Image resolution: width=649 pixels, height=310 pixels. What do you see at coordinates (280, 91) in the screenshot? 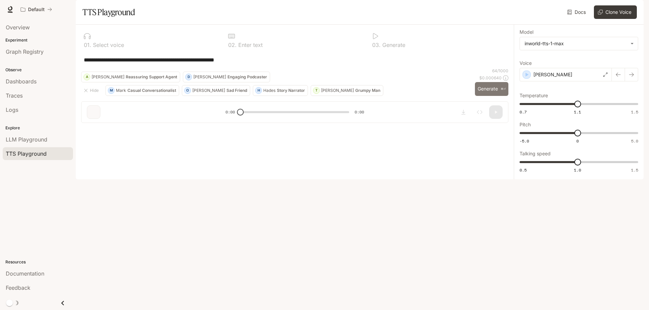
I see `button: HHadesStory Narrator` at bounding box center [280, 91].